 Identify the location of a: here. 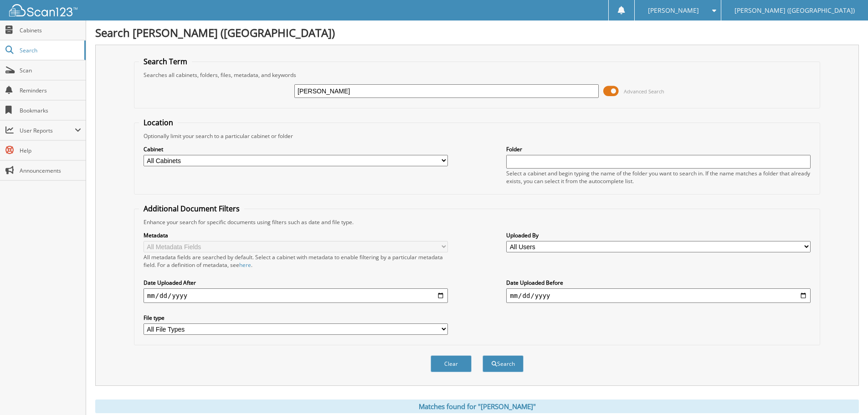
(245, 264).